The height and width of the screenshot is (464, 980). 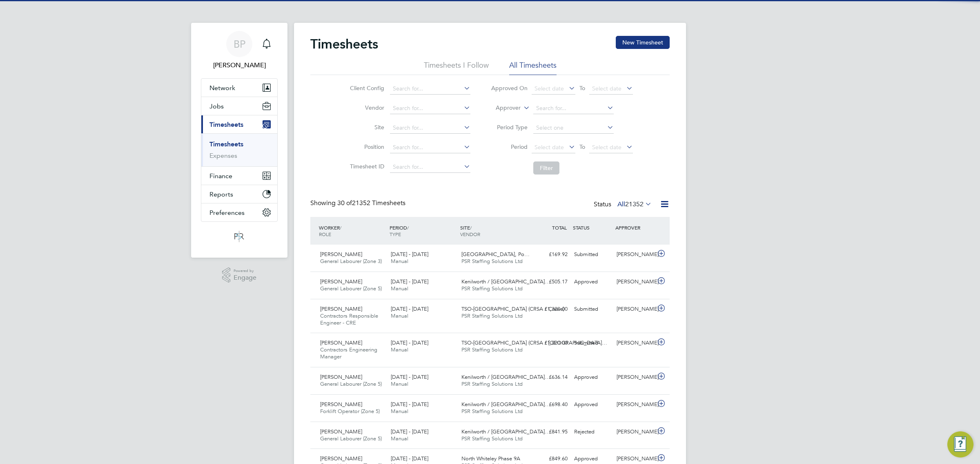 What do you see at coordinates (240, 276) in the screenshot?
I see `a: Powered byEngage` at bounding box center [240, 276].